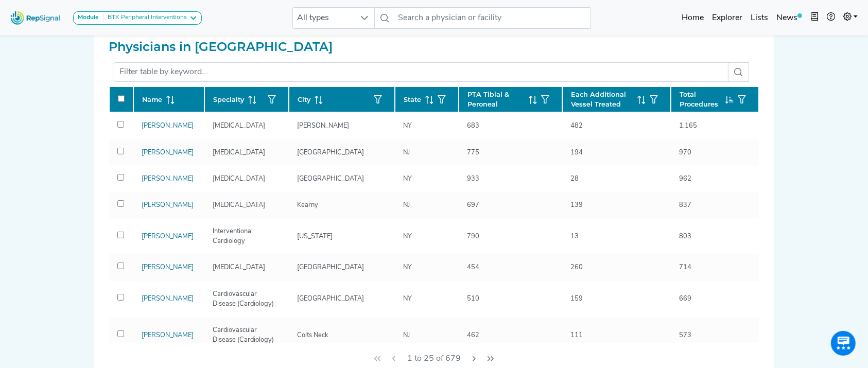  Describe the element at coordinates (413, 99) in the screenshot. I see `span: State` at that location.